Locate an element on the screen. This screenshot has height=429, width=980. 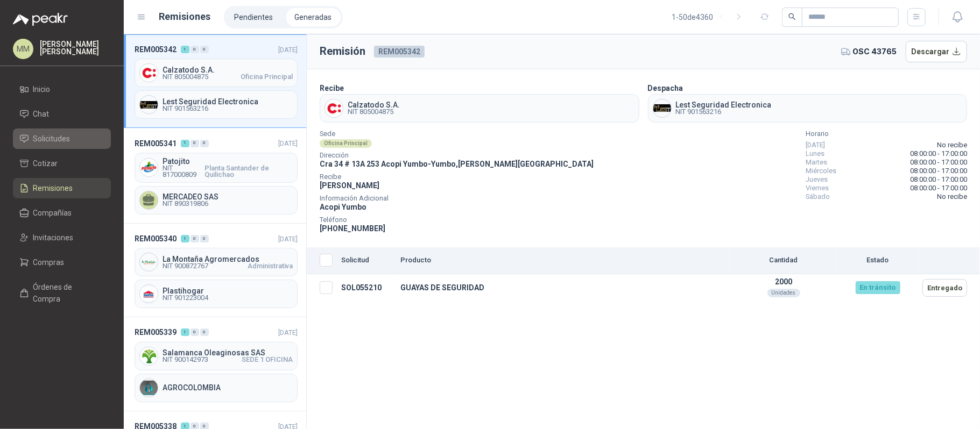
div: En tránsito is located at coordinates (878, 288).